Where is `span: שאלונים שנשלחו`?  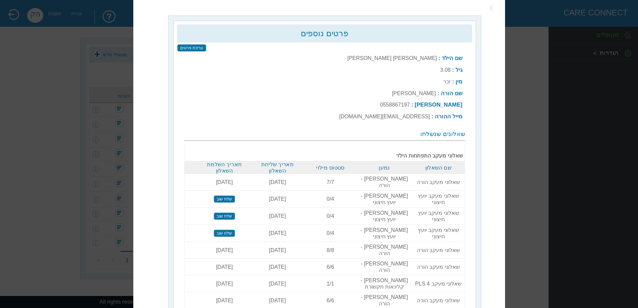 span: שאלונים שנשלחו is located at coordinates (442, 134).